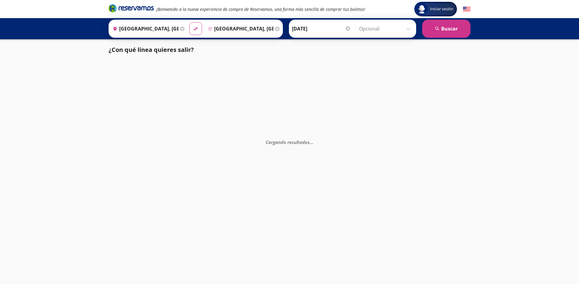 Image resolution: width=579 pixels, height=284 pixels. I want to click on span: Iniciar sesión, so click(442, 9).